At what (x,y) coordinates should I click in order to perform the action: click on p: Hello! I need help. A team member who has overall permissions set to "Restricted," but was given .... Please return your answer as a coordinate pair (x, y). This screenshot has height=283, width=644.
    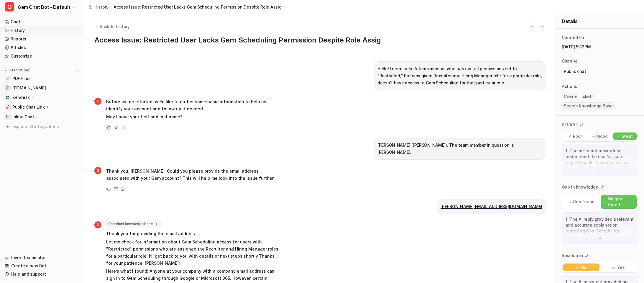
    Looking at the image, I should click on (460, 76).